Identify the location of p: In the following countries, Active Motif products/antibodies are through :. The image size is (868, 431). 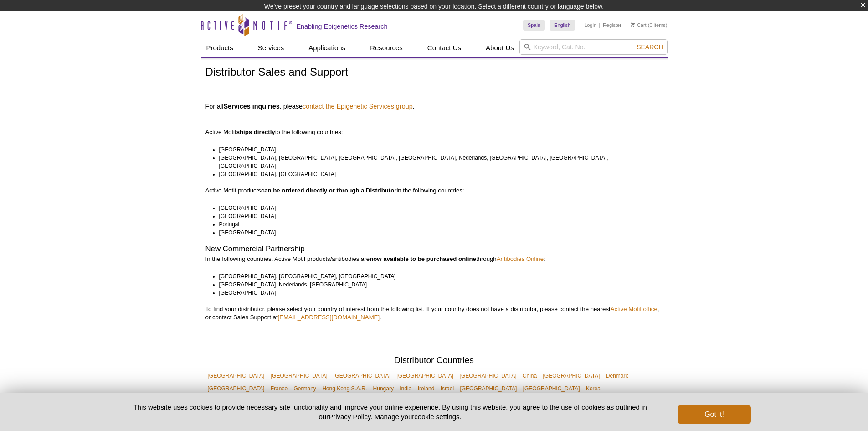
(434, 259).